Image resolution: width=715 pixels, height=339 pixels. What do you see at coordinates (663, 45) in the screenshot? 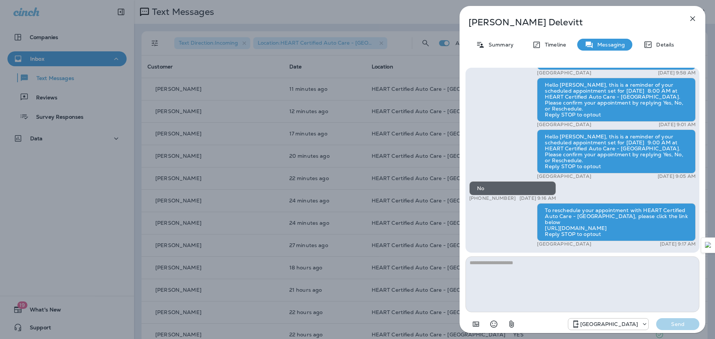
I see `p: Details` at bounding box center [663, 45].